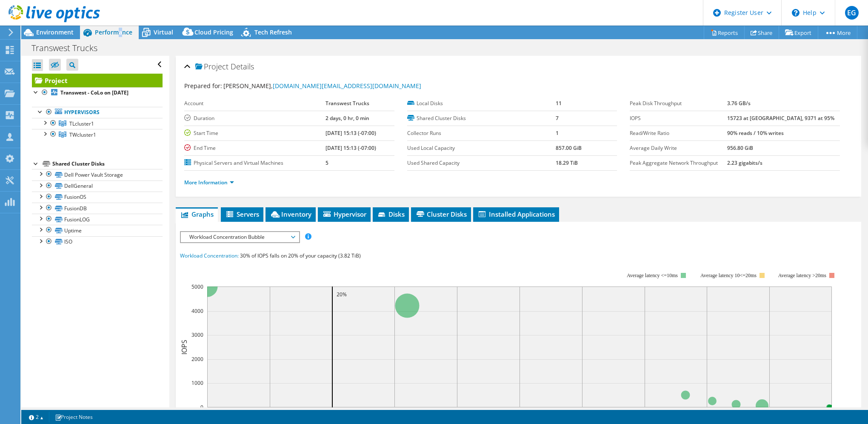 The width and height of the screenshot is (868, 424). What do you see at coordinates (568, 148) in the screenshot?
I see `b: 857.00 GiB` at bounding box center [568, 148].